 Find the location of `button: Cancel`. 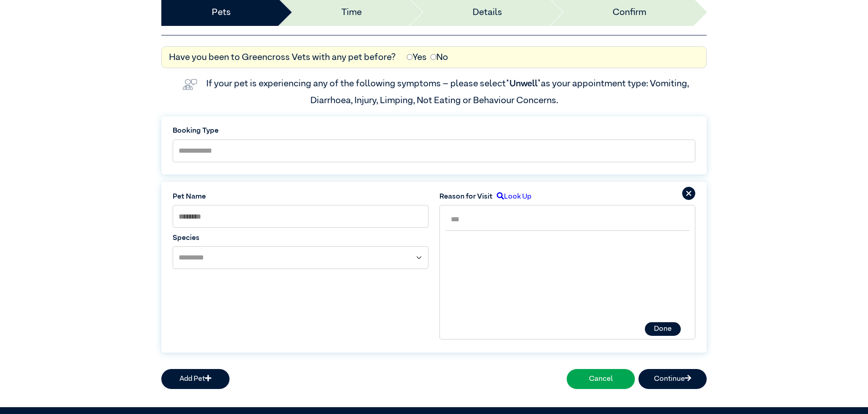

button: Cancel is located at coordinates (601, 379).